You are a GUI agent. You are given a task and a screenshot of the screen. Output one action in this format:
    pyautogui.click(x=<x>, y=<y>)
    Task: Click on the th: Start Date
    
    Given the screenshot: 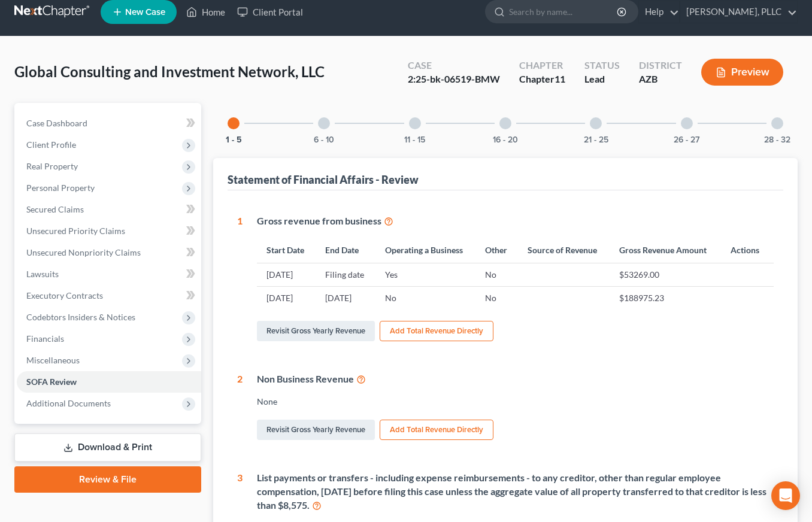 What is the action you would take?
    pyautogui.click(x=286, y=250)
    